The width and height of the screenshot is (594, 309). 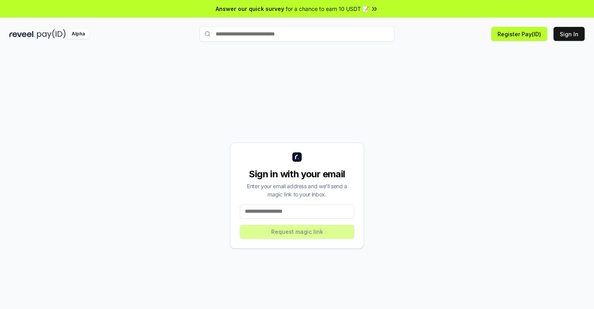 What do you see at coordinates (22, 34) in the screenshot?
I see `img: reveel_dark` at bounding box center [22, 34].